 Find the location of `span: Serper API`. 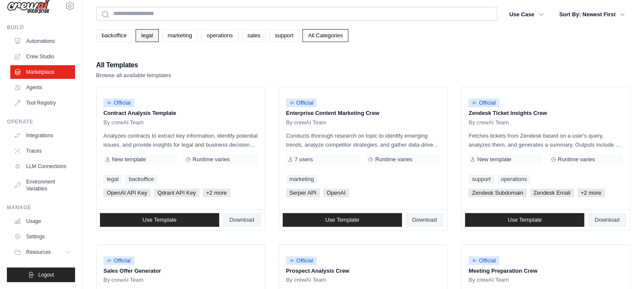

span: Serper API is located at coordinates (303, 193).